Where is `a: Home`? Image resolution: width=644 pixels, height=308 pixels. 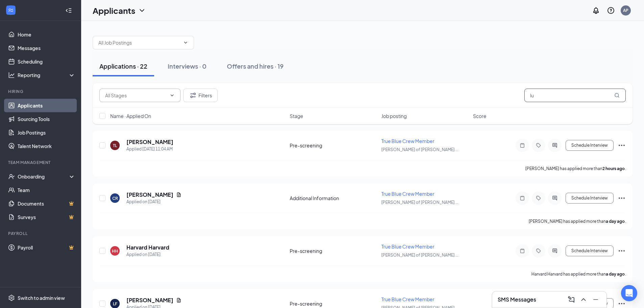 a: Home is located at coordinates (46, 35).